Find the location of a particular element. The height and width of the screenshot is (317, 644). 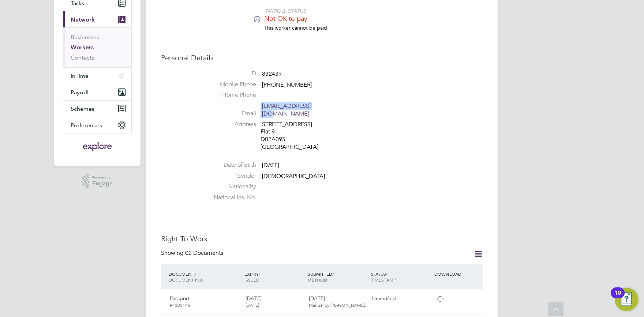

span: 832439 is located at coordinates (272, 74).